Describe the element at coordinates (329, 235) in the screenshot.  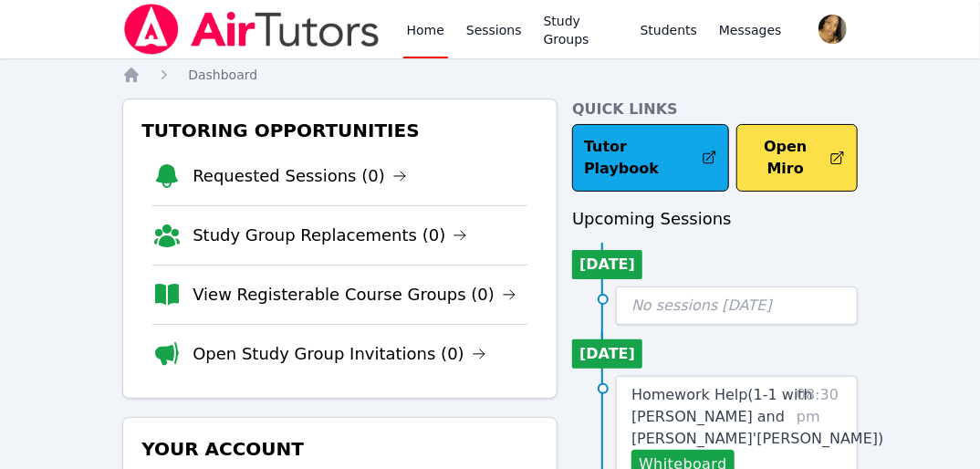
I see `a: Study Group Replacements (0)` at that location.